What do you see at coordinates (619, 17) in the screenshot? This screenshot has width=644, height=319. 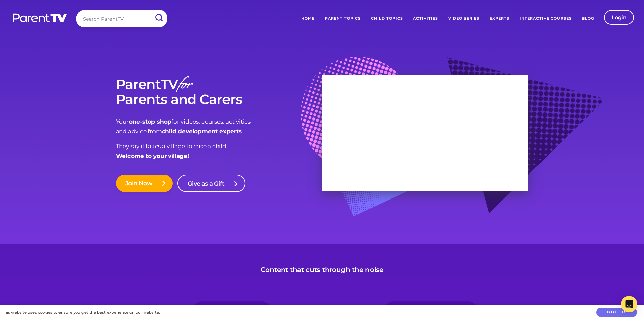 I see `a: Login` at bounding box center [619, 17].